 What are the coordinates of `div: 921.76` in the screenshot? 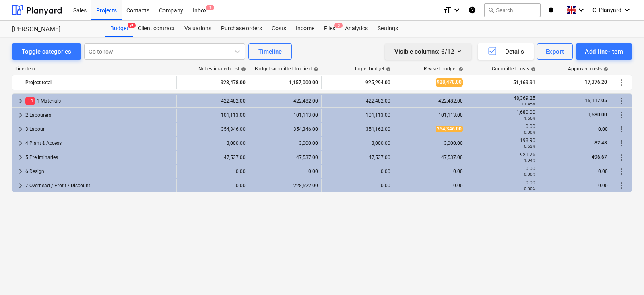 It's located at (503, 157).